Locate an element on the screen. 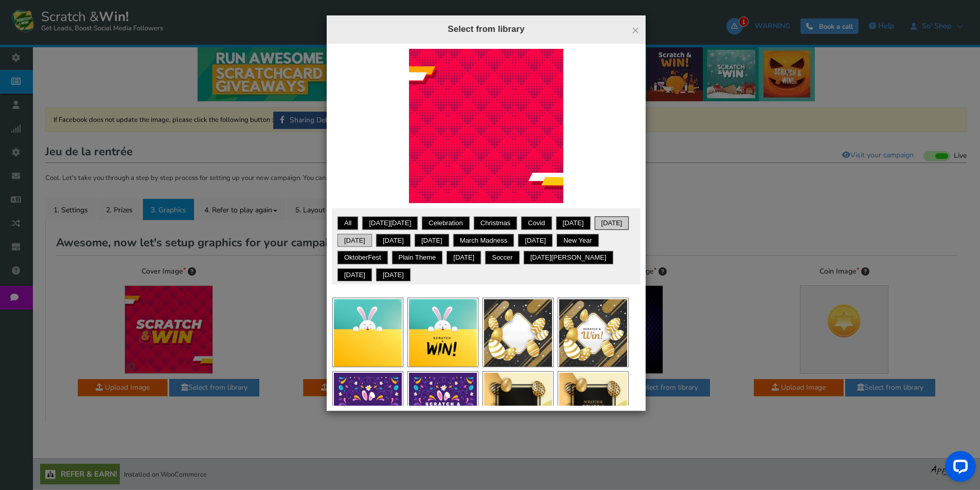 Image resolution: width=980 pixels, height=490 pixels. a: Plain theme is located at coordinates (417, 257).